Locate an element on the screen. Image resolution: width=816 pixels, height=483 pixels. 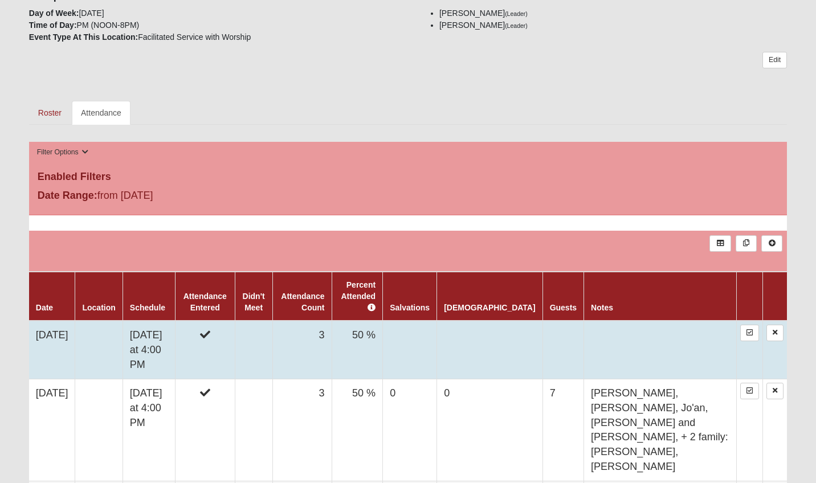
a: Attendance Entered is located at coordinates (205, 302).